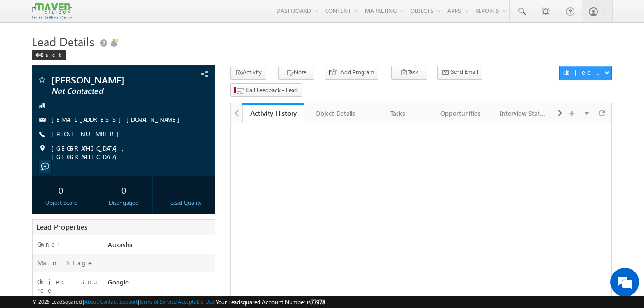 This screenshot has width=644, height=308. I want to click on a: Back, so click(51, 54).